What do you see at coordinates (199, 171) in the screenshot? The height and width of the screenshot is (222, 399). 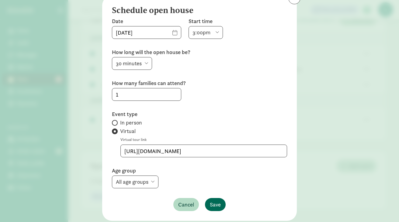 I see `label: Age group` at bounding box center [199, 171].